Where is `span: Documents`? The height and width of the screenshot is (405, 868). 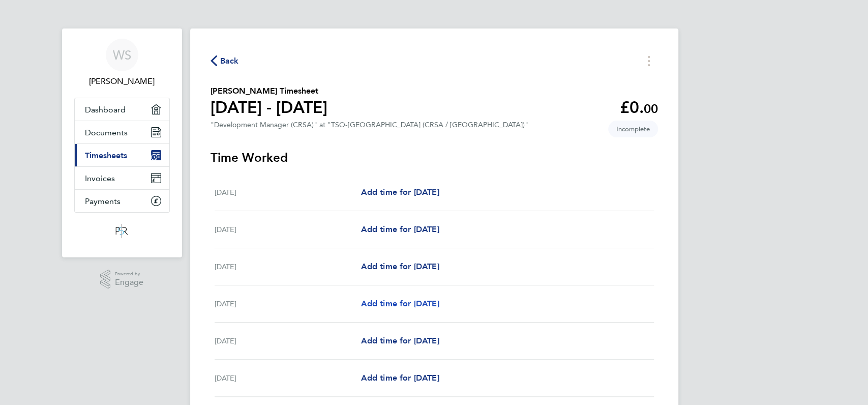
span: Documents is located at coordinates (106, 132).